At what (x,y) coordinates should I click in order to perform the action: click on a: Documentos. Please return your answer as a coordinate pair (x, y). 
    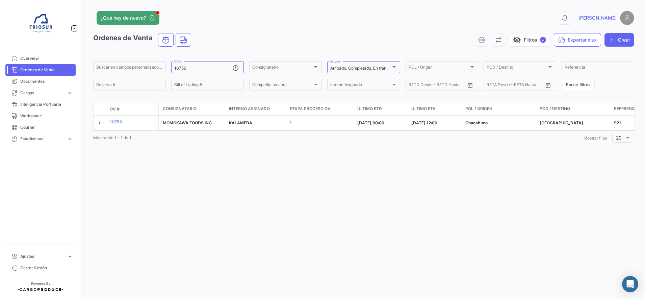
    Looking at the image, I should click on (40, 81).